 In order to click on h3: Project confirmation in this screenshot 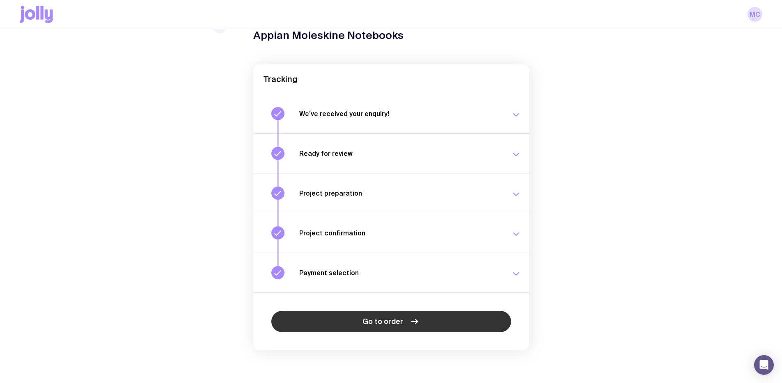, I will do `click(400, 233)`.